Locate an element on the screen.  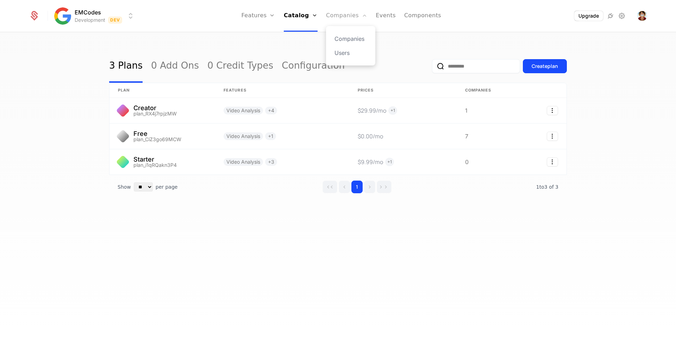
a: 0 Add Ons is located at coordinates (175, 66).